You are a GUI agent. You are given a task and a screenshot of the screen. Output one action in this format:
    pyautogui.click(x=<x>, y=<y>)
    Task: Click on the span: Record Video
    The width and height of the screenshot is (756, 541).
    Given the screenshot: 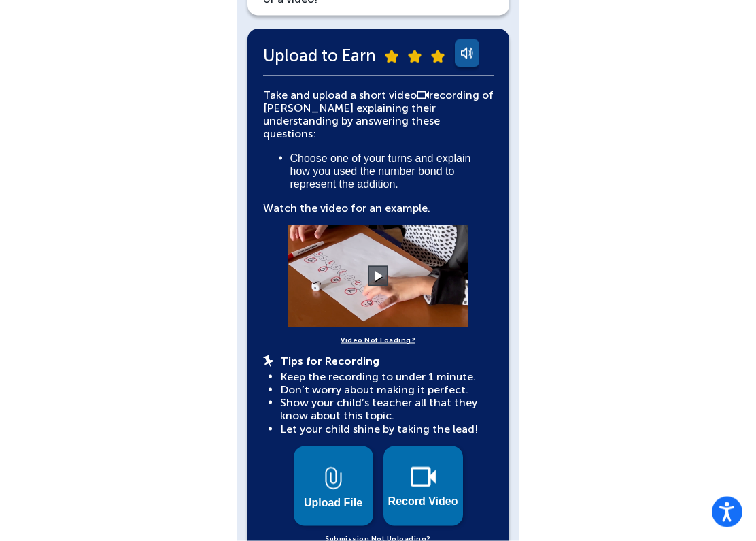 What is the action you would take?
    pyautogui.click(x=423, y=501)
    